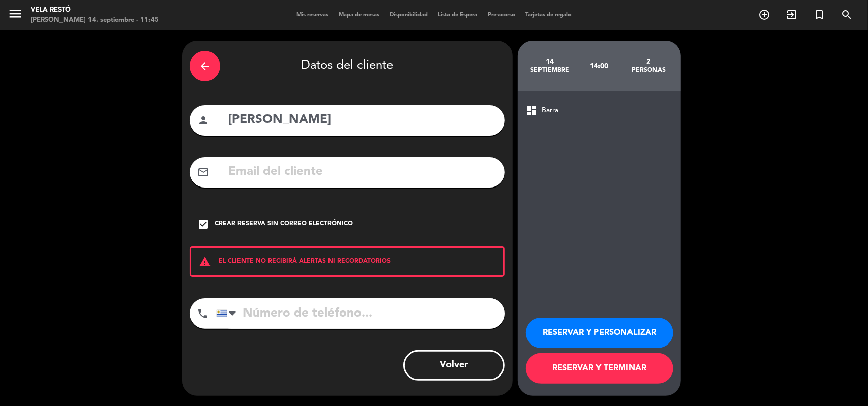 Image resolution: width=868 pixels, height=406 pixels. I want to click on div: 14, so click(549, 62).